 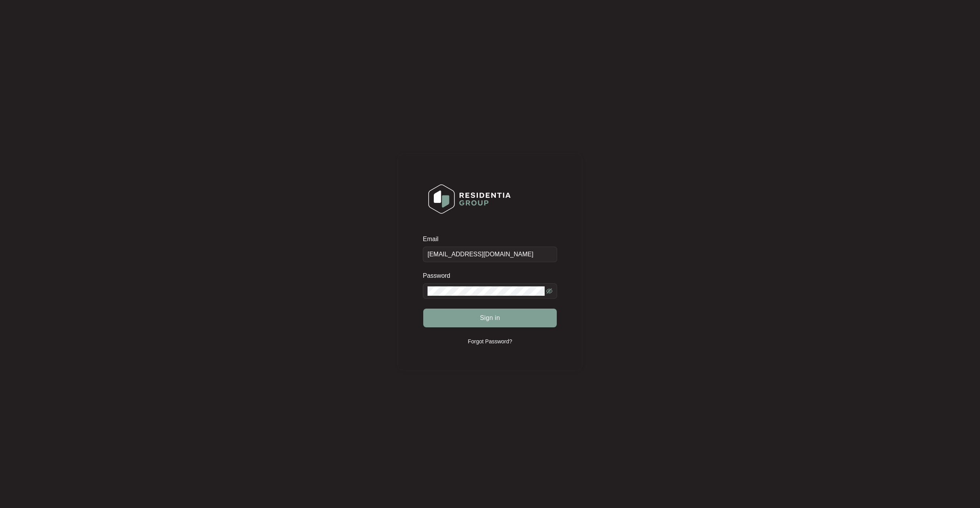 I want to click on button: Sign in, so click(x=490, y=318).